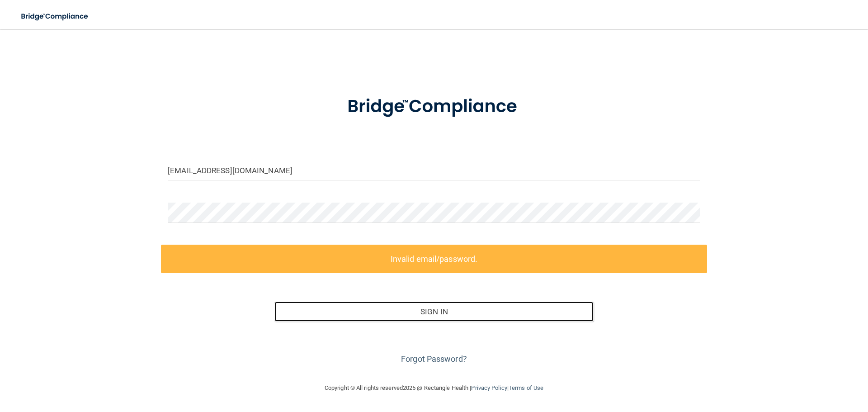  I want to click on a: Terms of Use, so click(525, 387).